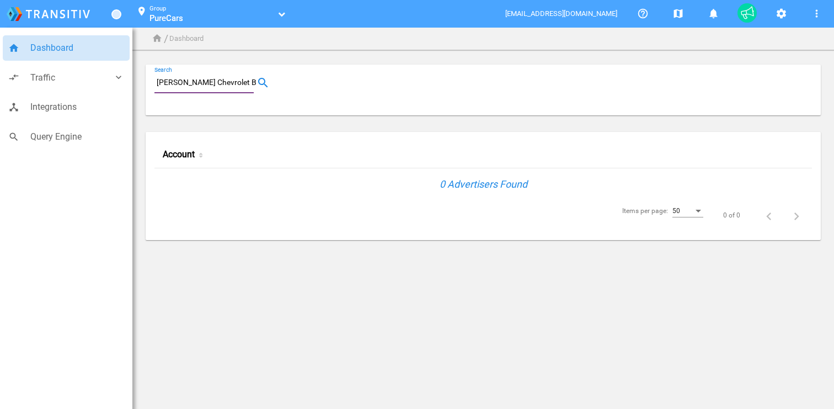 The width and height of the screenshot is (834, 409). Describe the element at coordinates (142, 13) in the screenshot. I see `mat-icon: location_on` at that location.